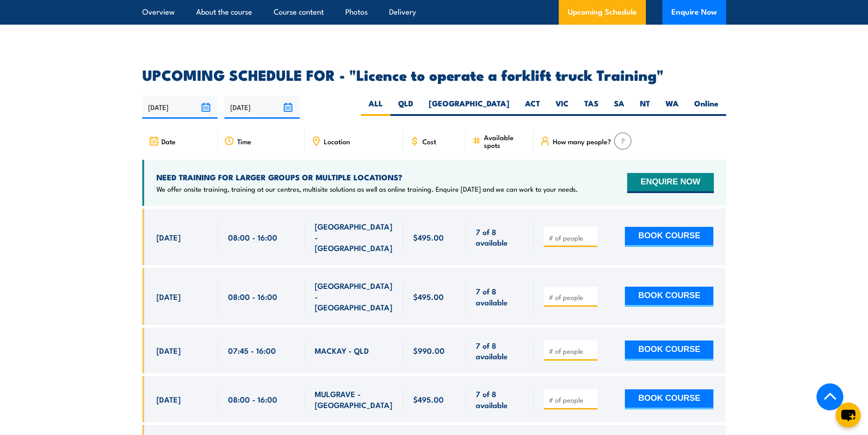  What do you see at coordinates (262, 107) in the screenshot?
I see `input: To date` at bounding box center [262, 107].